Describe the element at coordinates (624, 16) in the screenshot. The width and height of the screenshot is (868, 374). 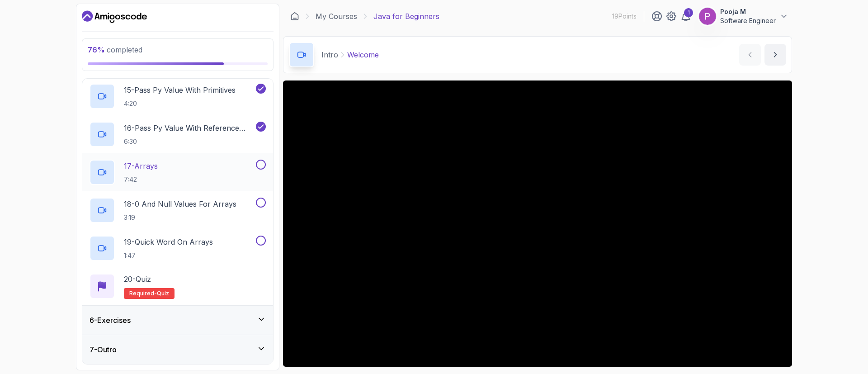
I see `p: 19 Points` at that location.